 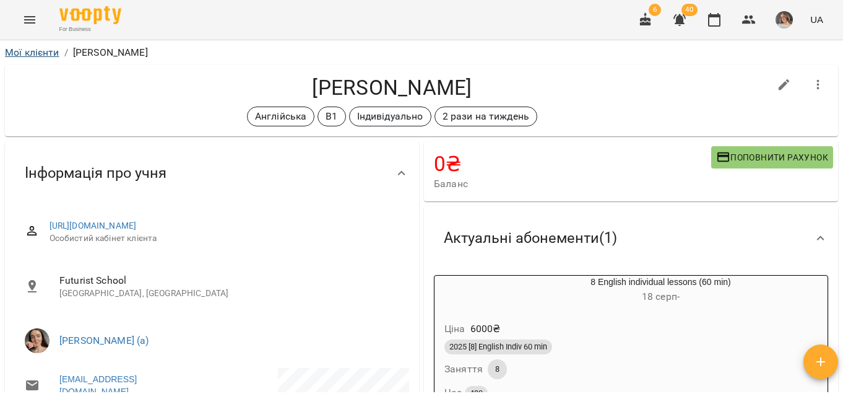 What do you see at coordinates (690, 10) in the screenshot?
I see `span: 40` at bounding box center [690, 10].